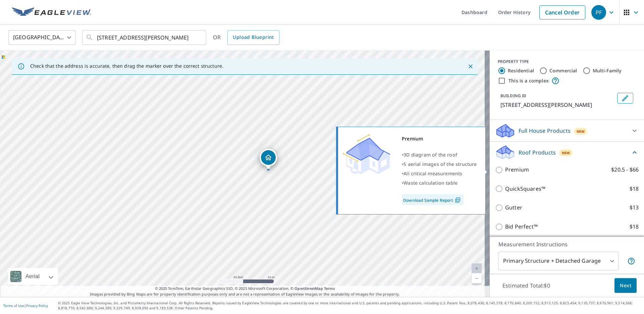  I want to click on button: Close, so click(470, 66).